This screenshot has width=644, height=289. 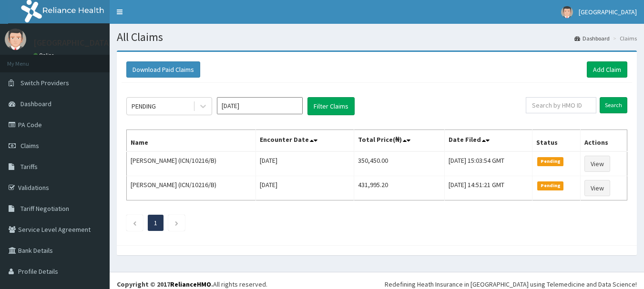 I want to click on th: Date Filed, so click(x=488, y=141).